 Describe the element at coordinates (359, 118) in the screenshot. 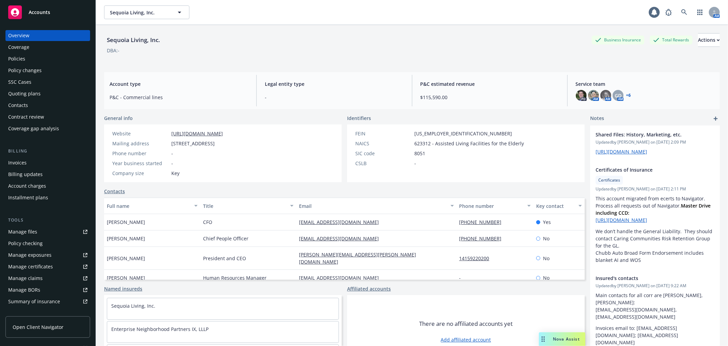

I see `span: Identifiers` at that location.